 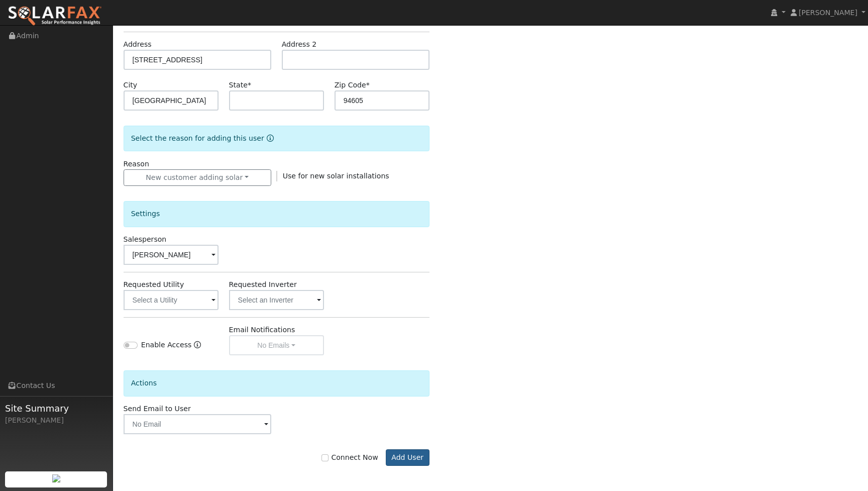 I want to click on div: Settings, so click(x=276, y=214).